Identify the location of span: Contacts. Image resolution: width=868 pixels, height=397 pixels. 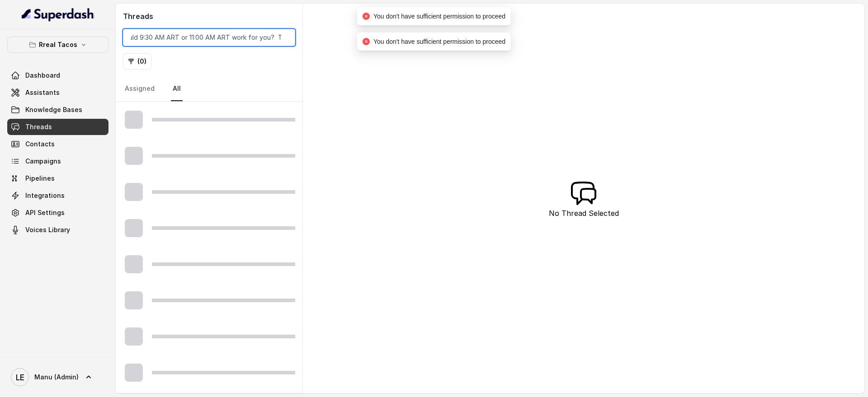
(40, 144).